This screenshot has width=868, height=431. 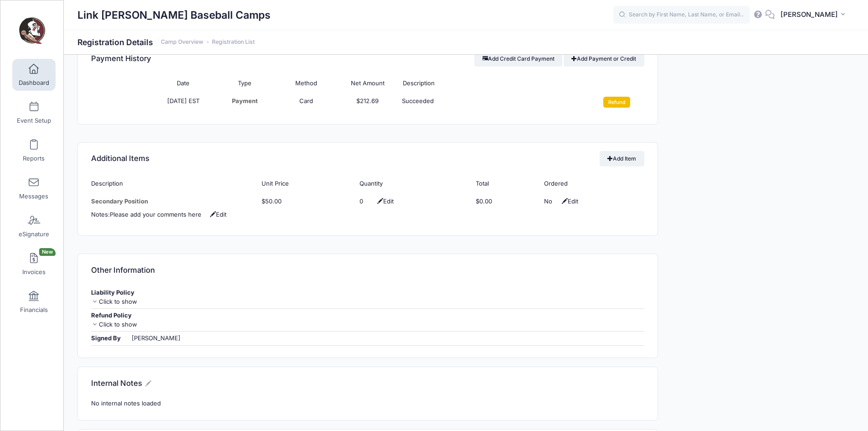 I want to click on div: No, so click(x=551, y=202).